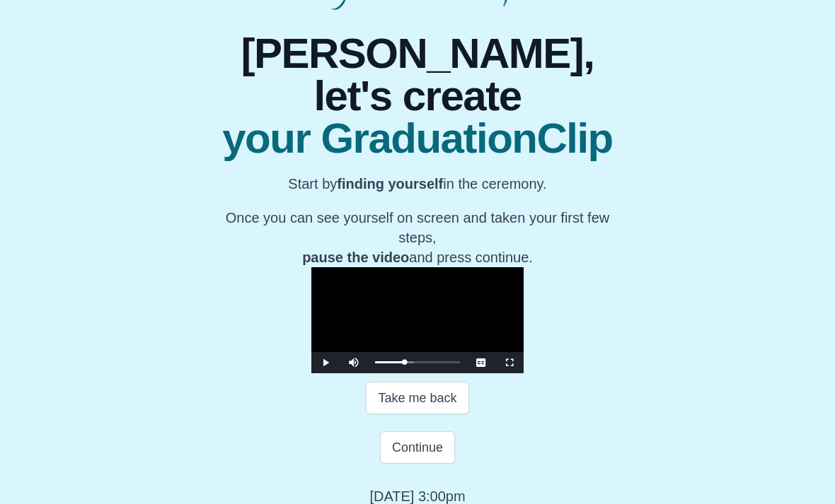 The height and width of the screenshot is (504, 835). I want to click on button: Mute, so click(354, 363).